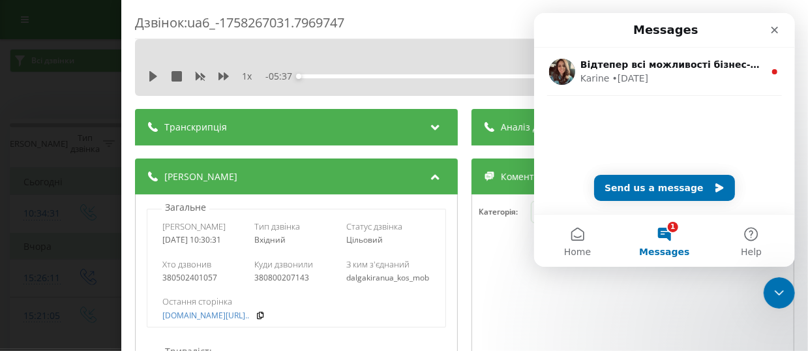 The height and width of the screenshot is (351, 808). What do you see at coordinates (270, 239) in the screenshot?
I see `span: Вхідний` at bounding box center [270, 239].